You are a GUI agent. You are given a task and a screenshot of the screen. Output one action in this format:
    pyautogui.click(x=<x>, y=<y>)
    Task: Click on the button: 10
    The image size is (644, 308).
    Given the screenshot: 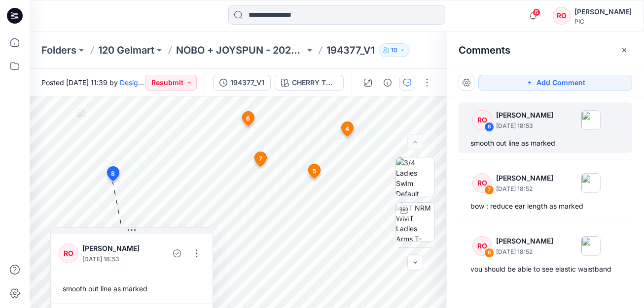 What is the action you would take?
    pyautogui.click(x=394, y=50)
    